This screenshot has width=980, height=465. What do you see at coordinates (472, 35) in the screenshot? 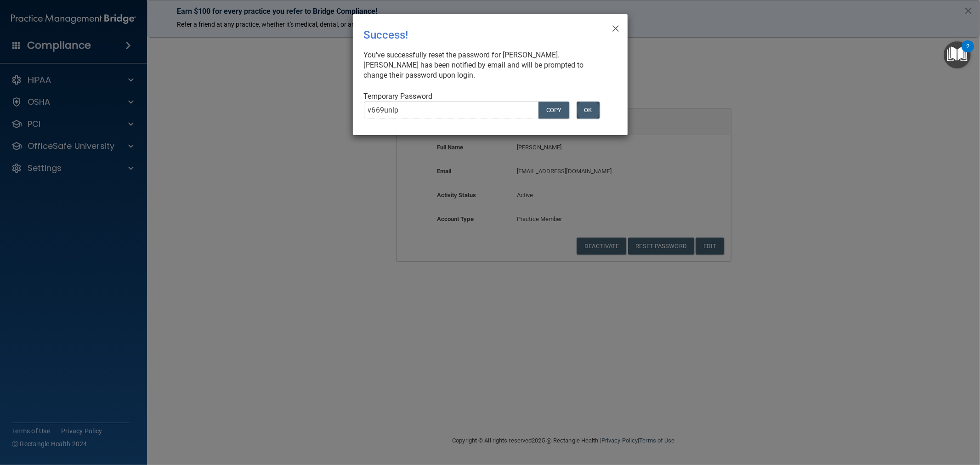
I see `div: Success!` at bounding box center [472, 35].